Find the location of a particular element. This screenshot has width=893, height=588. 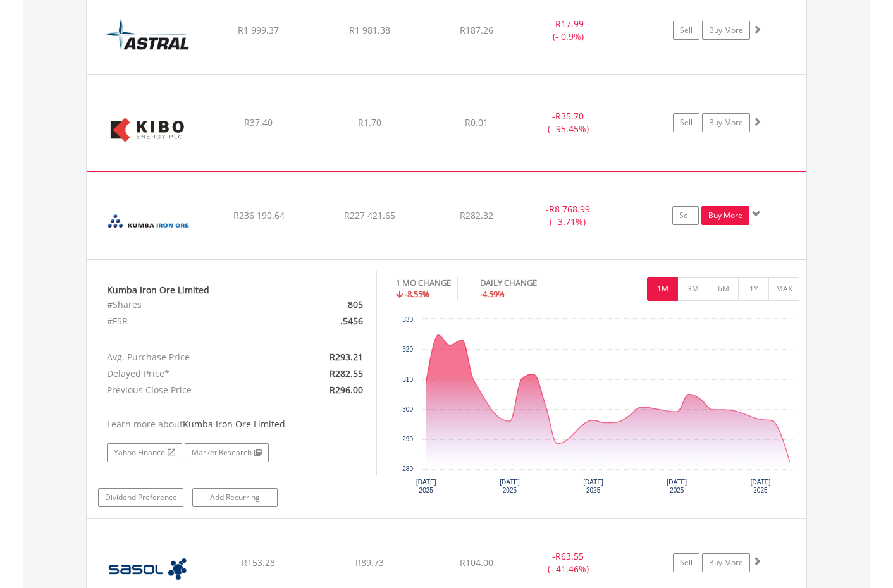

div: .5456 is located at coordinates (327, 321).